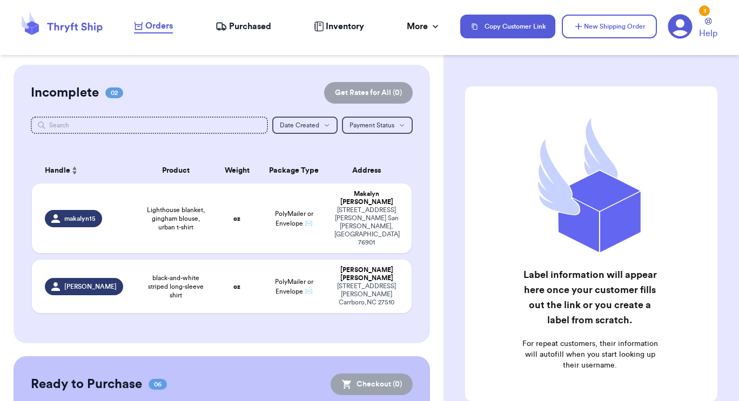  Describe the element at coordinates (158, 385) in the screenshot. I see `span: 06` at that location.